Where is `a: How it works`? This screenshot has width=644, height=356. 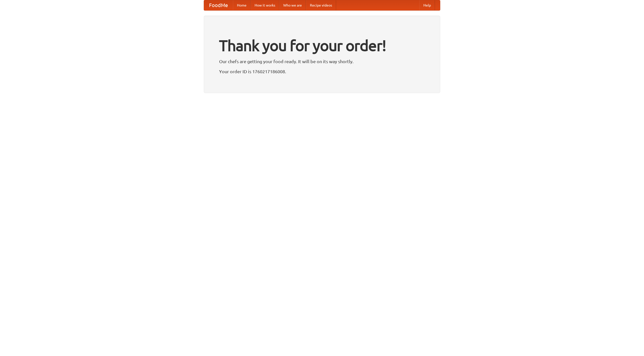 a: How it works is located at coordinates (265, 5).